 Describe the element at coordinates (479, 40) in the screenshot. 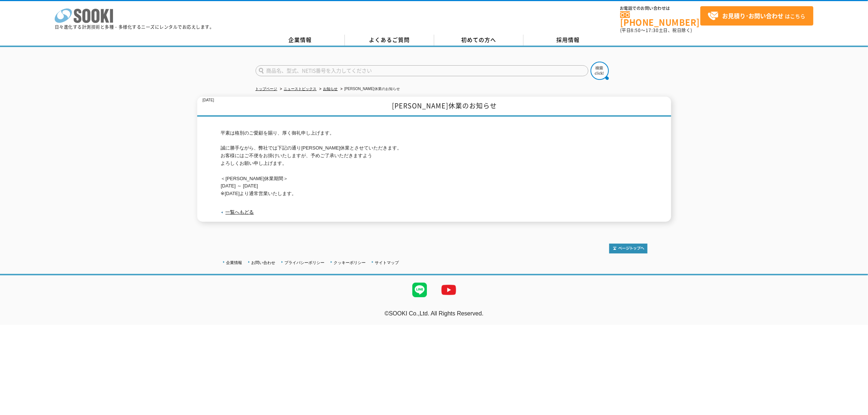

I see `span: 初めての方へ` at that location.